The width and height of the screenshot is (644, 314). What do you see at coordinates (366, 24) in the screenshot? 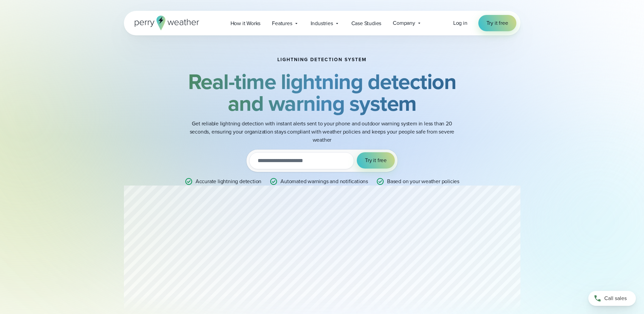
I see `span: Case Studies` at bounding box center [366, 24].